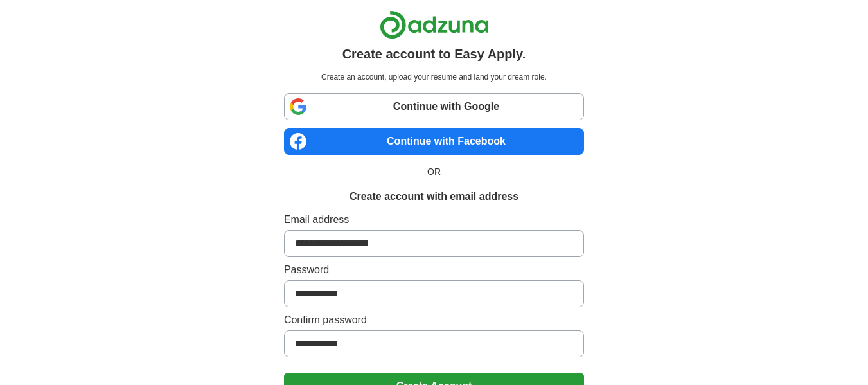  What do you see at coordinates (434, 54) in the screenshot?
I see `h1: Create account to Easy Apply.` at bounding box center [434, 54].